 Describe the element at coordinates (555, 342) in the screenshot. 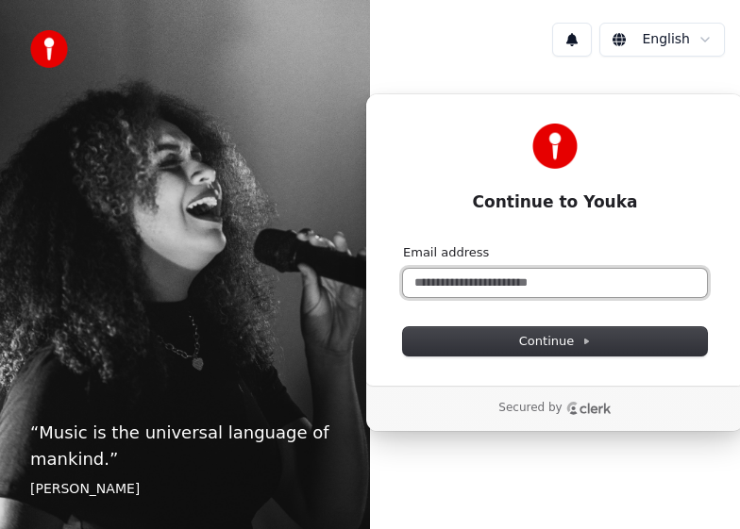

I see `button: Continue` at that location.